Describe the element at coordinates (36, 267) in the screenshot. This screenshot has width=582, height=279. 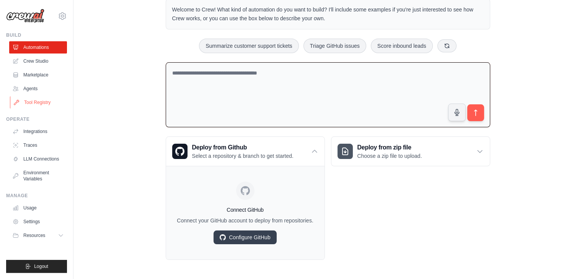
I see `button: Logout` at that location.